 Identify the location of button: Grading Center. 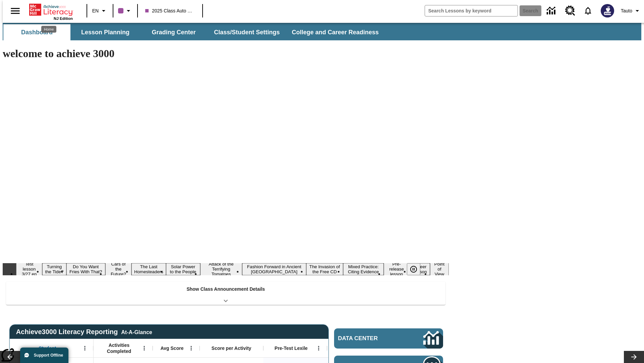
(173, 32).